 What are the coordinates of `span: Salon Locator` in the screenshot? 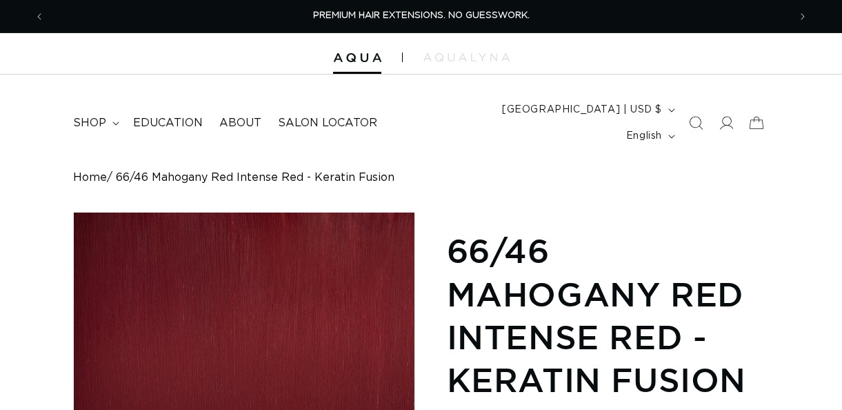 It's located at (328, 123).